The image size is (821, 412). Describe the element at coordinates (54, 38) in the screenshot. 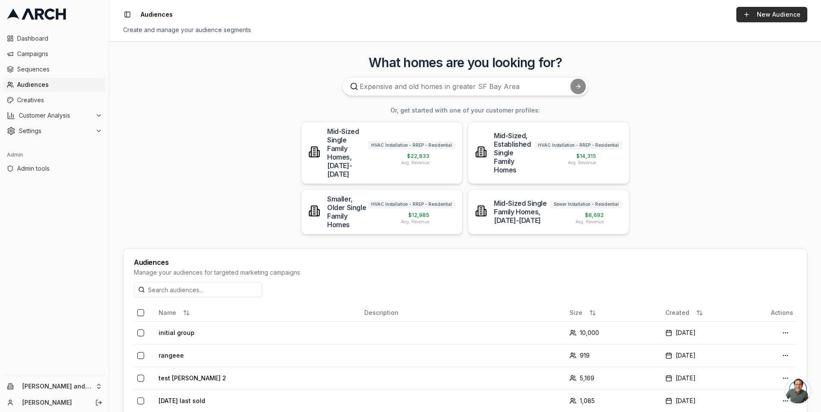

I see `a: Dashboard` at that location.